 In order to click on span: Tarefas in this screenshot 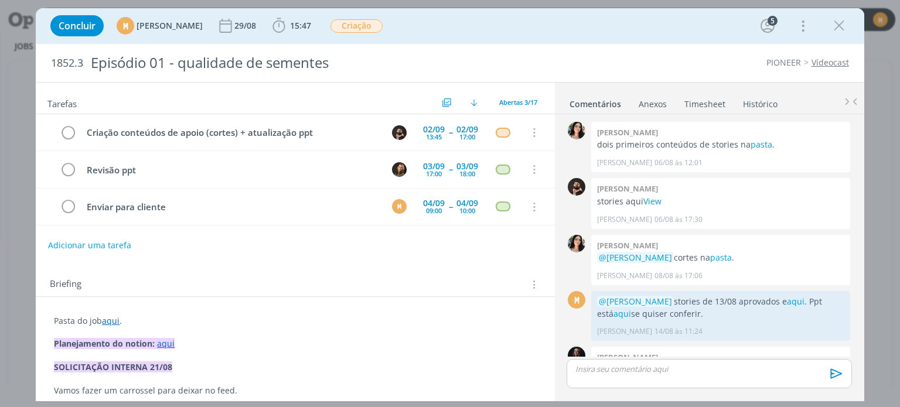, I will do `click(62, 103)`.